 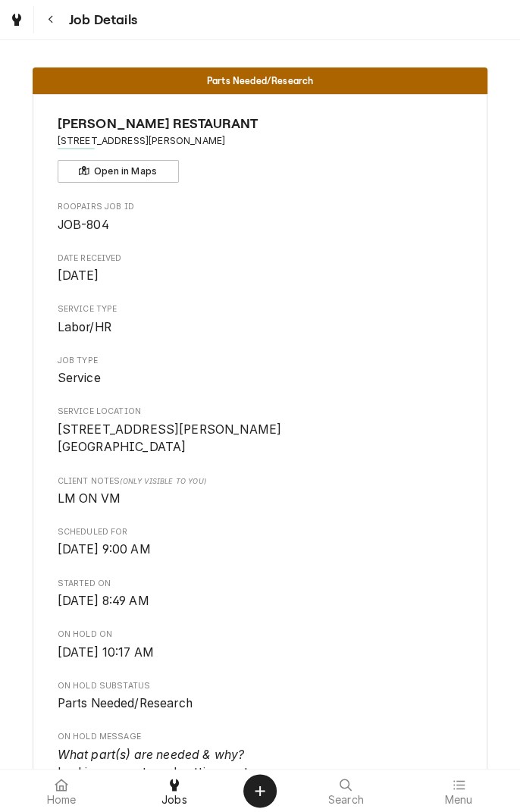 I want to click on i: What part(s) are needed & why?, so click(x=151, y=754).